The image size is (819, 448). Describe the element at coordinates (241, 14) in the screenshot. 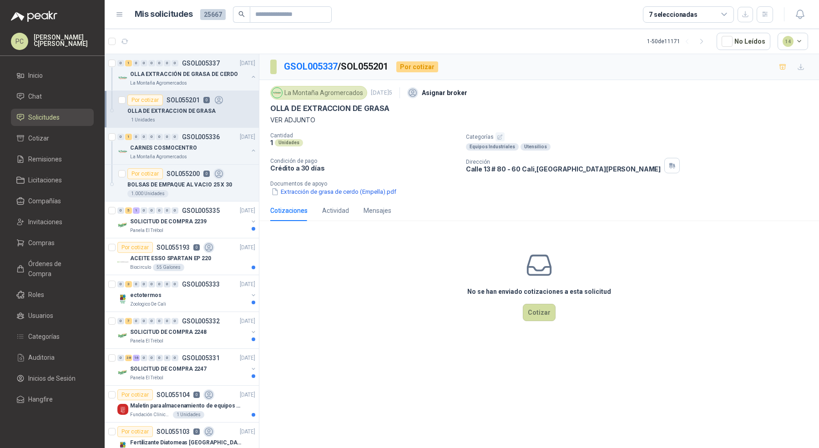

I see `span: search` at that location.